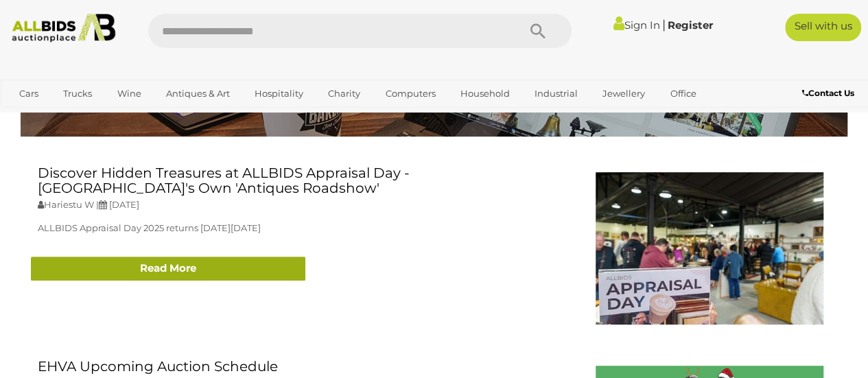  Describe the element at coordinates (830, 94) in the screenshot. I see `a: Contact Us` at that location.